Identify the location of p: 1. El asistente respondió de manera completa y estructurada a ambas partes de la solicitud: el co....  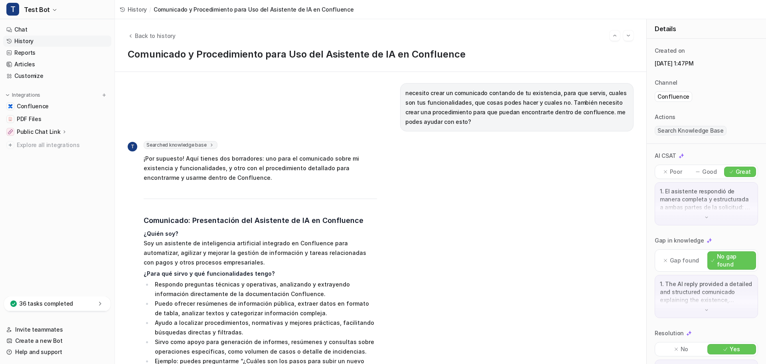
(706, 199).